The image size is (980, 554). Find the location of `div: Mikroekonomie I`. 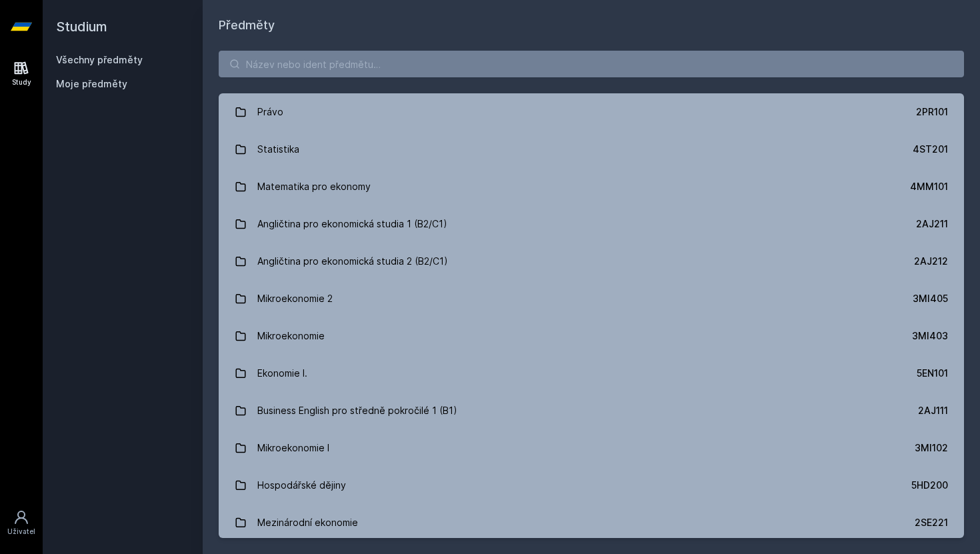

div: Mikroekonomie I is located at coordinates (294, 448).